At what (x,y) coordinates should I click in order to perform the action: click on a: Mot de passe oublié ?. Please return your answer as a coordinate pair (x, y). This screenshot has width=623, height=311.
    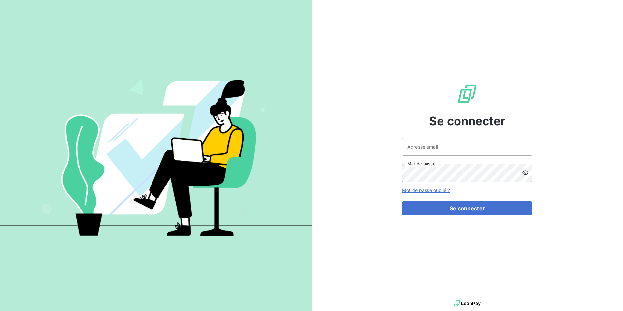
    Looking at the image, I should click on (426, 190).